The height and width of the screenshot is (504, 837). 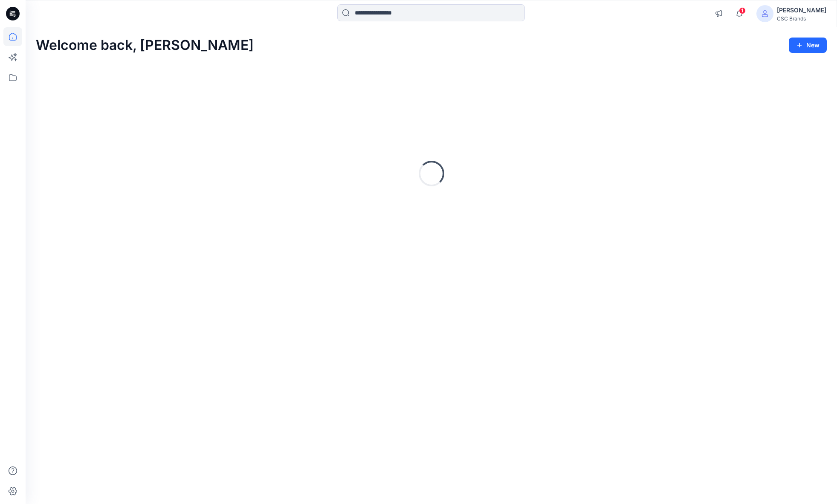 What do you see at coordinates (802, 18) in the screenshot?
I see `div: CSC Brands` at bounding box center [802, 18].